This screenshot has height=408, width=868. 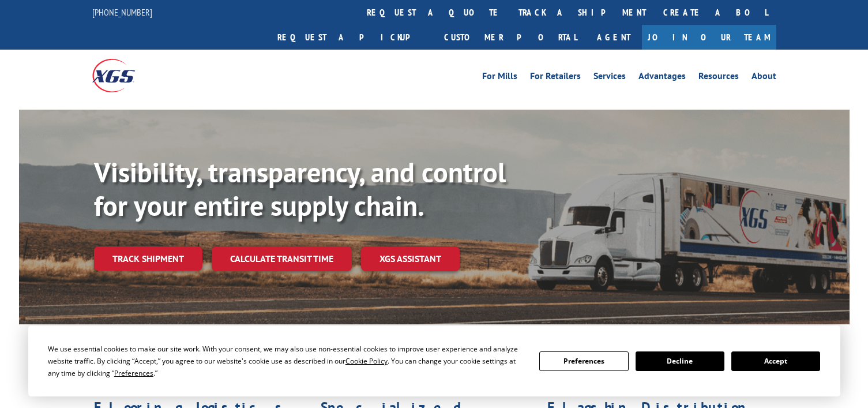 What do you see at coordinates (510, 37) in the screenshot?
I see `a: Customer Portal` at bounding box center [510, 37].